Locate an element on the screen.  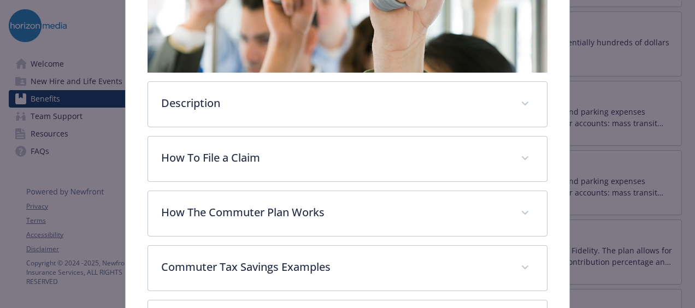
div: Commuter Tax Savings Examples is located at coordinates (348, 268).